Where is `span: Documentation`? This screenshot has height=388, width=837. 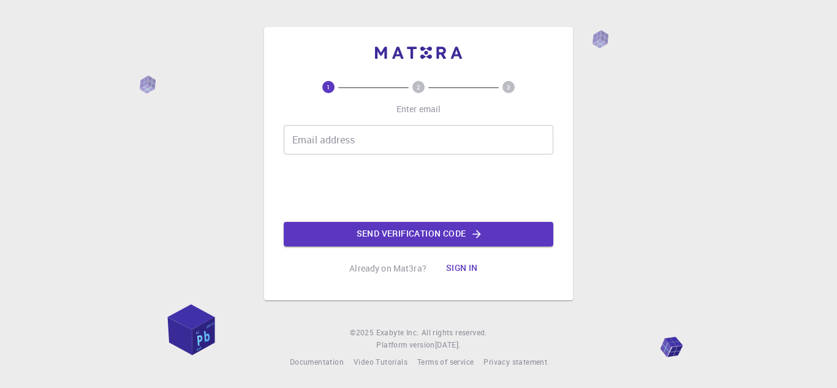
span: Documentation is located at coordinates (317, 361).